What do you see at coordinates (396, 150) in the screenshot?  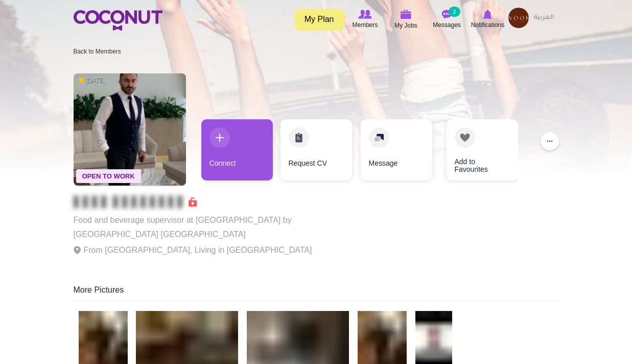 I see `a: Message` at bounding box center [396, 150].